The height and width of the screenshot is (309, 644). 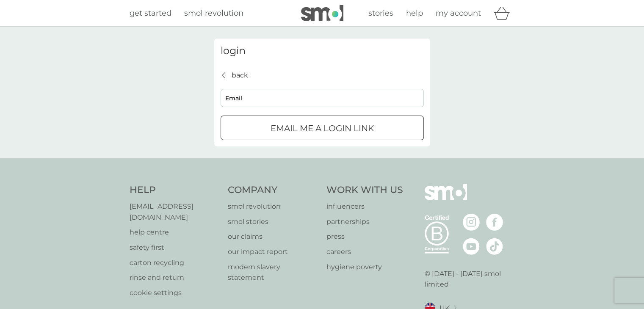 I want to click on p: careers, so click(x=365, y=252).